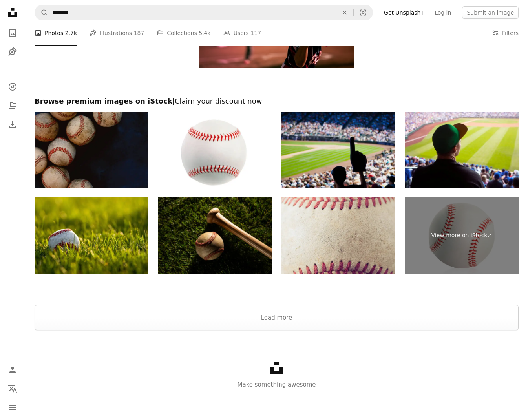 This screenshot has width=528, height=420. What do you see at coordinates (92, 150) in the screenshot?
I see `img: Baseball frame background` at bounding box center [92, 150].